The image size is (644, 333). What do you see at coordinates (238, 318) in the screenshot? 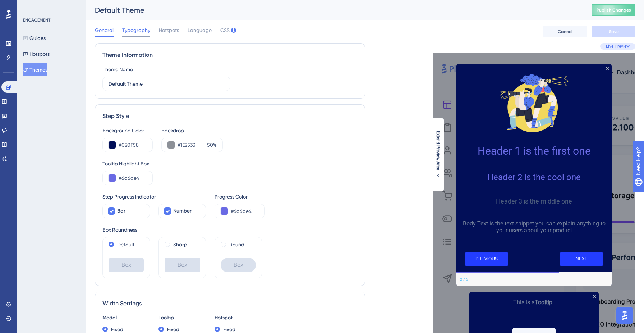
I see `div: Hotspot` at bounding box center [238, 318].